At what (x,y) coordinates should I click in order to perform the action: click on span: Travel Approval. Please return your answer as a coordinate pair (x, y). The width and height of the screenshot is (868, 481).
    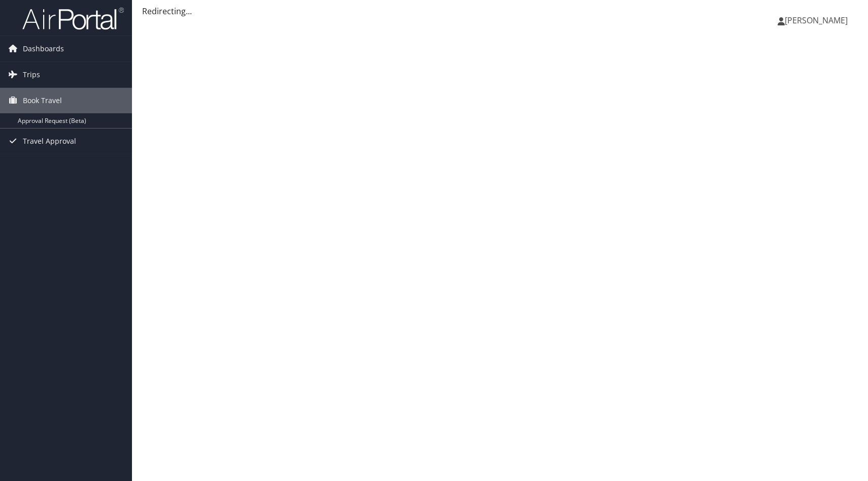
    Looking at the image, I should click on (49, 141).